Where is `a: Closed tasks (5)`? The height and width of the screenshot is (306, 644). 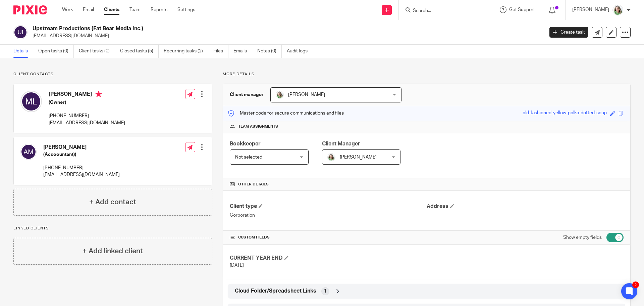
a: Closed tasks (5) is located at coordinates (139, 51).